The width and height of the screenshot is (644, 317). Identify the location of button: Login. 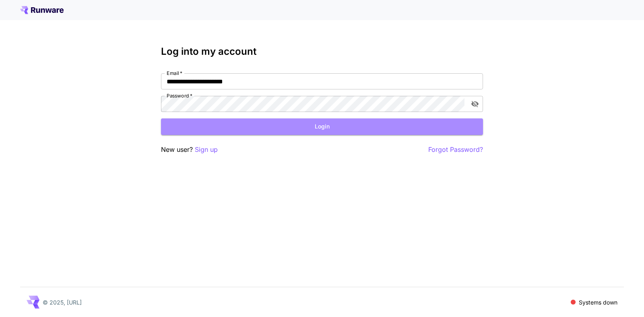
(322, 126).